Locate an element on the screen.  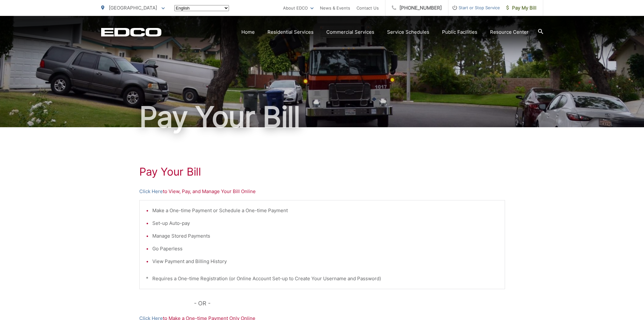
a: Resource Center is located at coordinates (509, 32).